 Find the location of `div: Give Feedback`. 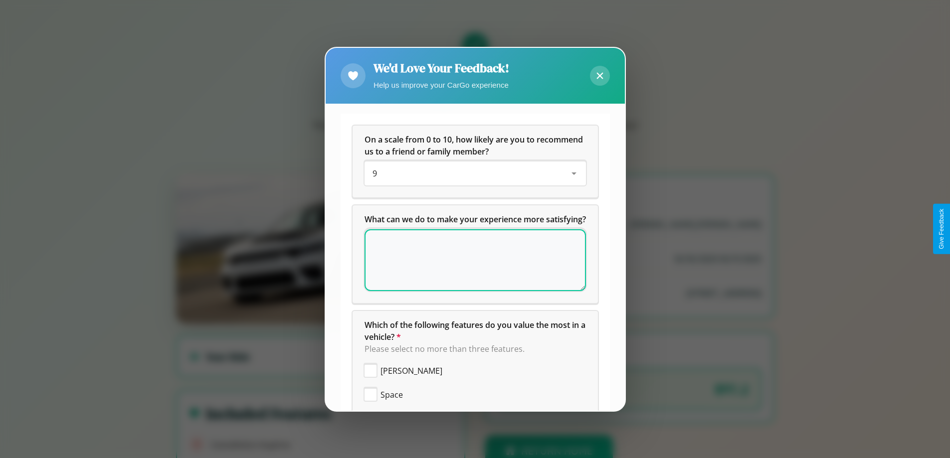

div: Give Feedback is located at coordinates (942, 229).